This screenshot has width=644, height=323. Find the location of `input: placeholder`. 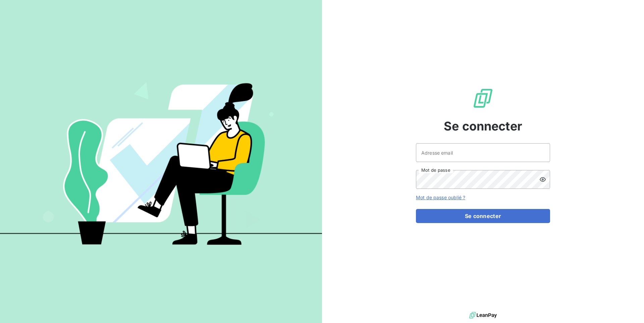

input: placeholder is located at coordinates (483, 152).